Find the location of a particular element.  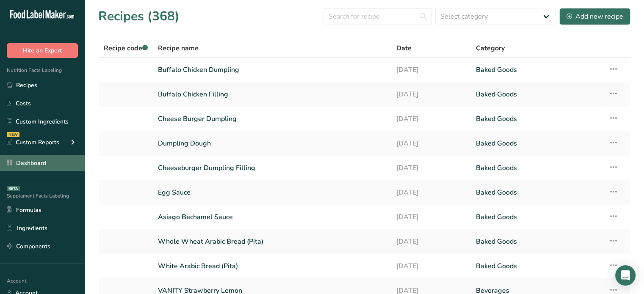

a: Cheese Burger Dumpling is located at coordinates (272, 119).